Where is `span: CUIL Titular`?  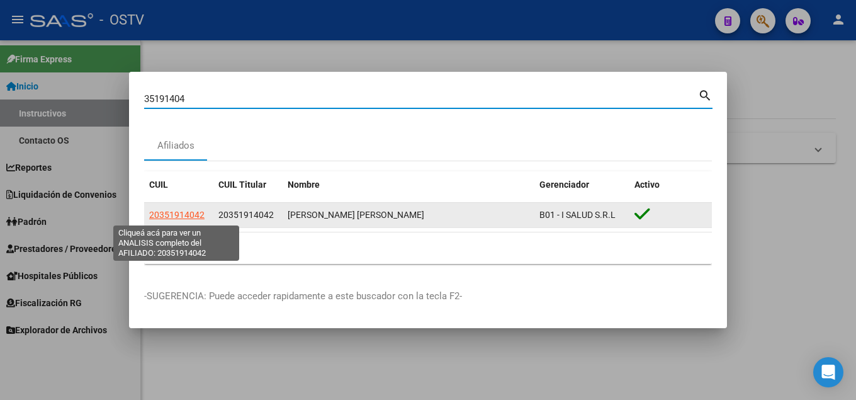 span: CUIL Titular is located at coordinates (242, 184).